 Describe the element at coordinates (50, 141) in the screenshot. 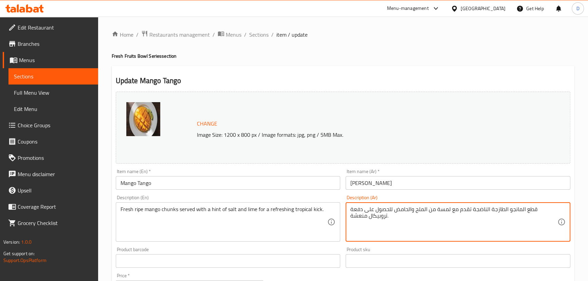

I see `a: Coupons` at that location.